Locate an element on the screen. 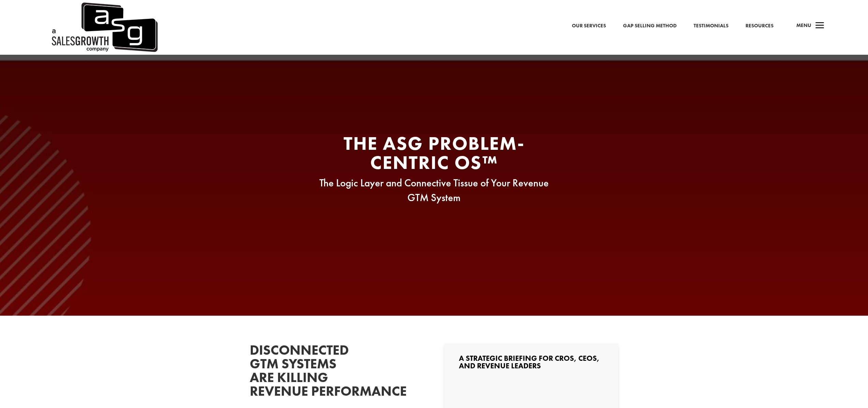  h2: Disconnected GTM Systems Are Killing Revenue Performance is located at coordinates (301, 372).